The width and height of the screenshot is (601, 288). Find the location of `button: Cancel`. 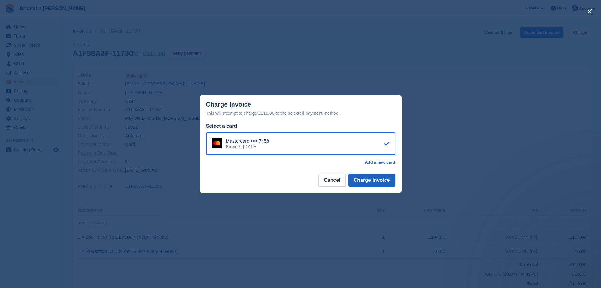

button: Cancel is located at coordinates (332, 180).